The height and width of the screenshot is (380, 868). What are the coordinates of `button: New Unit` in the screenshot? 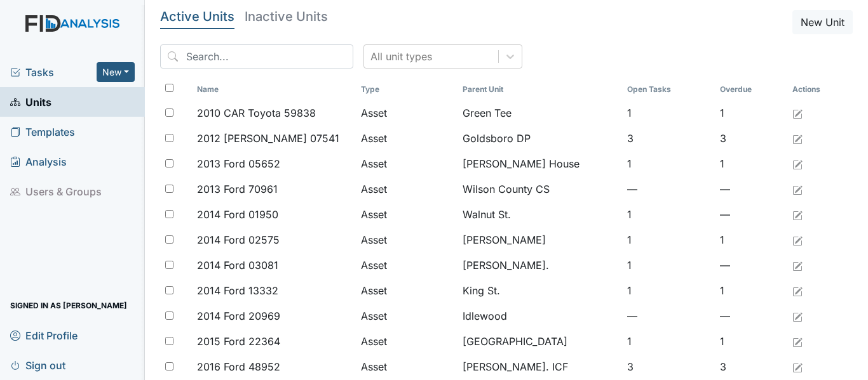 It's located at (823, 22).